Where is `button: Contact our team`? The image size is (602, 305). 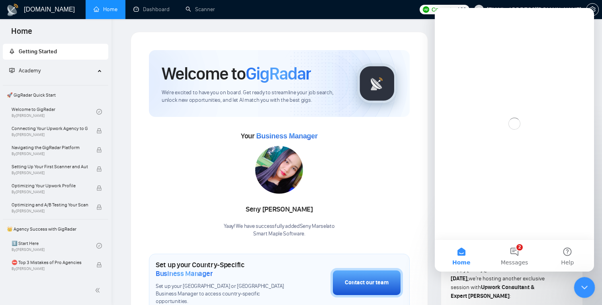
button: Contact our team is located at coordinates (367, 283).